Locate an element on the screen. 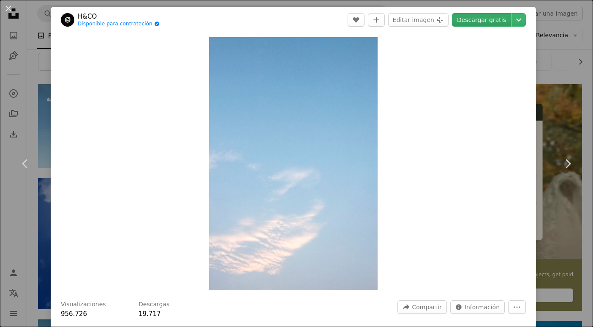 This screenshot has width=593, height=327. a: H&CO is located at coordinates (119, 16).